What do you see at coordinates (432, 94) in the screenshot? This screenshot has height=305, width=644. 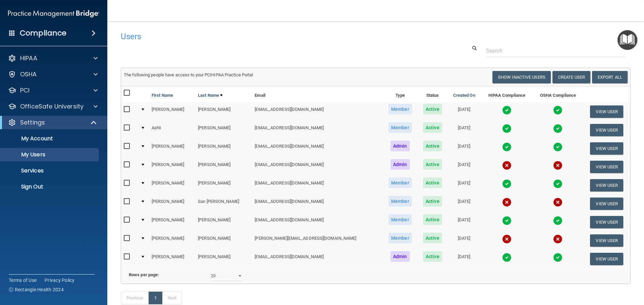 I see `th: Status` at bounding box center [432, 94].